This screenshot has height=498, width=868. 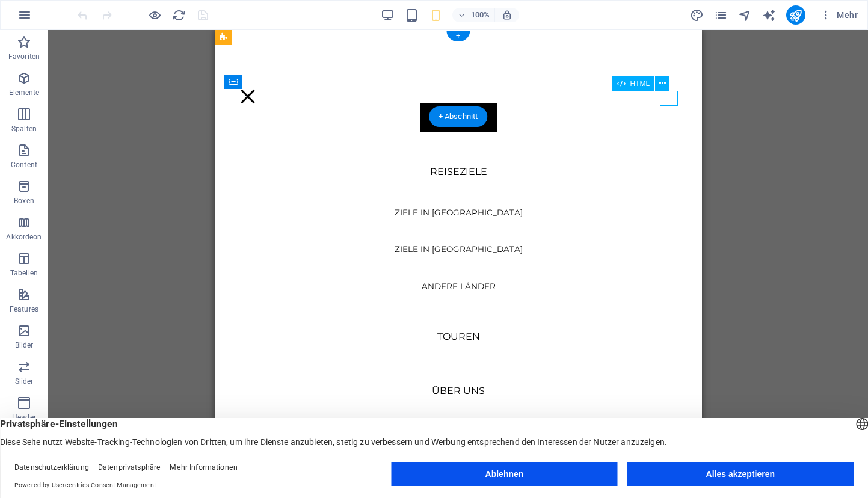 What do you see at coordinates (24, 417) in the screenshot?
I see `p: Header` at bounding box center [24, 417].